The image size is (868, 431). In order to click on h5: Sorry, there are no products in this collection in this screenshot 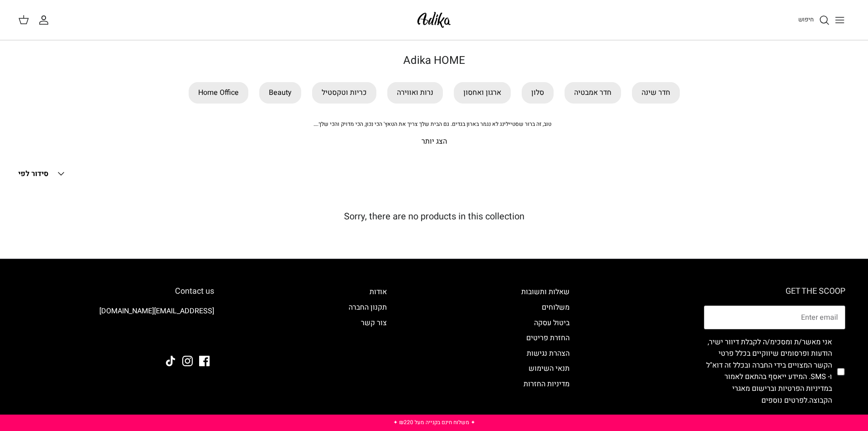, I will do `click(434, 217)`.